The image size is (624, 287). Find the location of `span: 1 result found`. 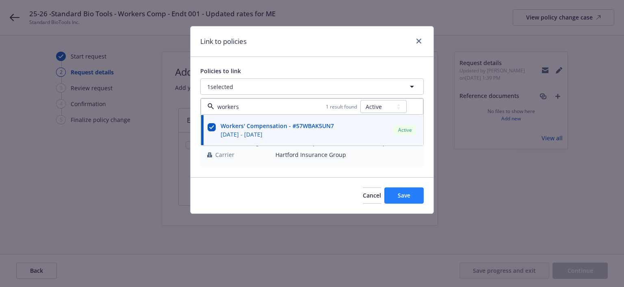

span: 1 result found is located at coordinates (341, 106).